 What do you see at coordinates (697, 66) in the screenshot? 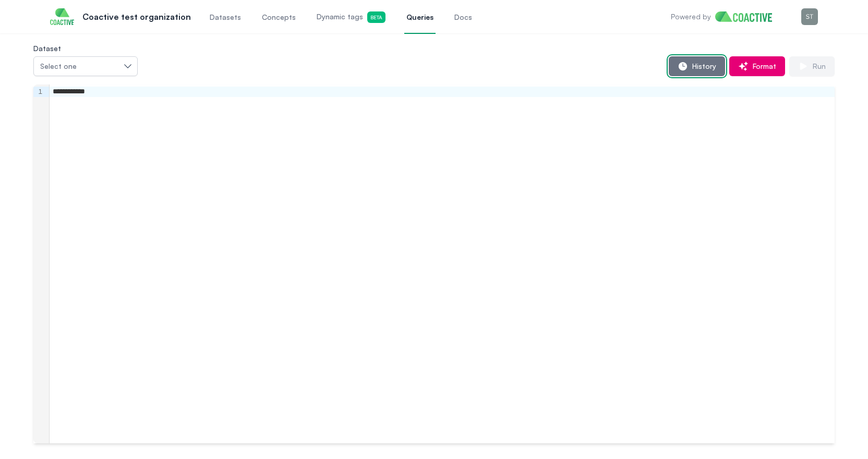
I see `button: History` at bounding box center [697, 66].